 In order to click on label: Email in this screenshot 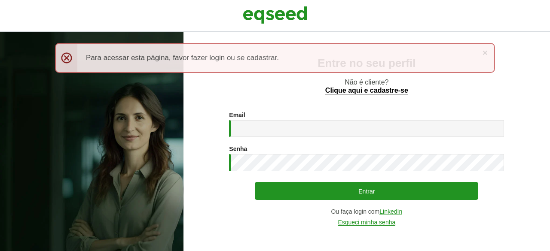, I will do `click(237, 115)`.